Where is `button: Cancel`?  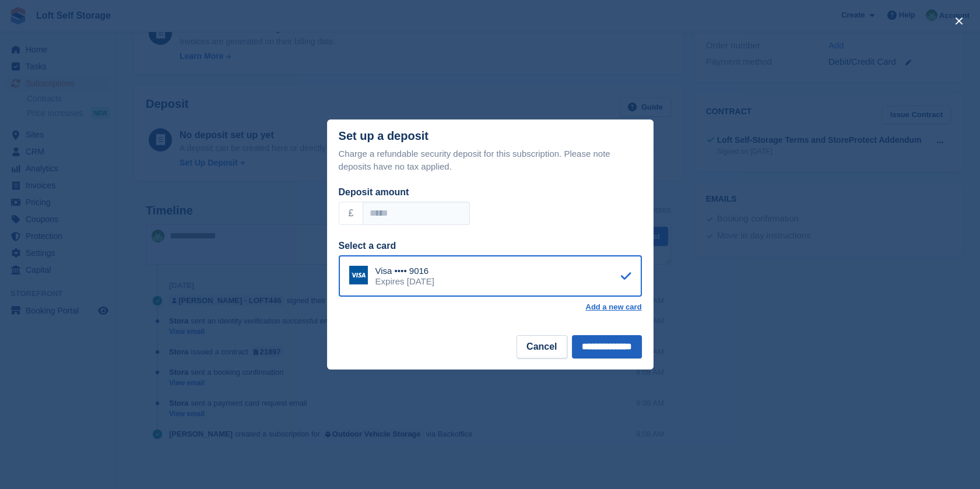
button: Cancel is located at coordinates (541, 347).